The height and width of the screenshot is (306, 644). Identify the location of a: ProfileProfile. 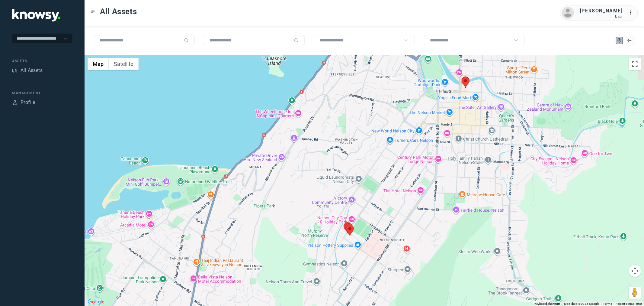
(24, 102).